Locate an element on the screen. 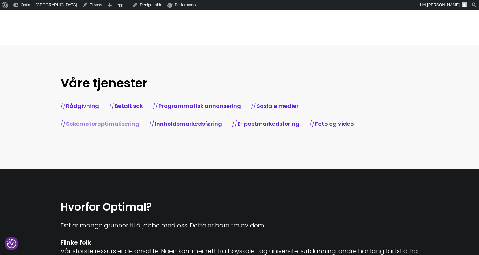 The height and width of the screenshot is (255, 479). a: Betalt søk is located at coordinates (129, 106).